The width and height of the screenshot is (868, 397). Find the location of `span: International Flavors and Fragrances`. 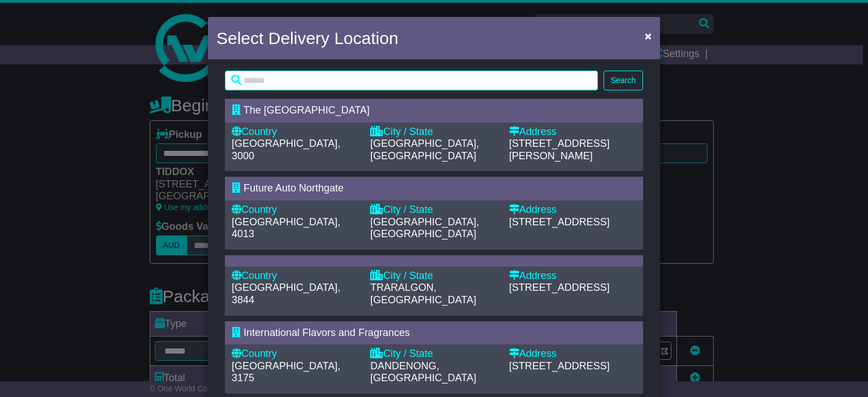

span: International Flavors and Fragrances is located at coordinates (327, 333).